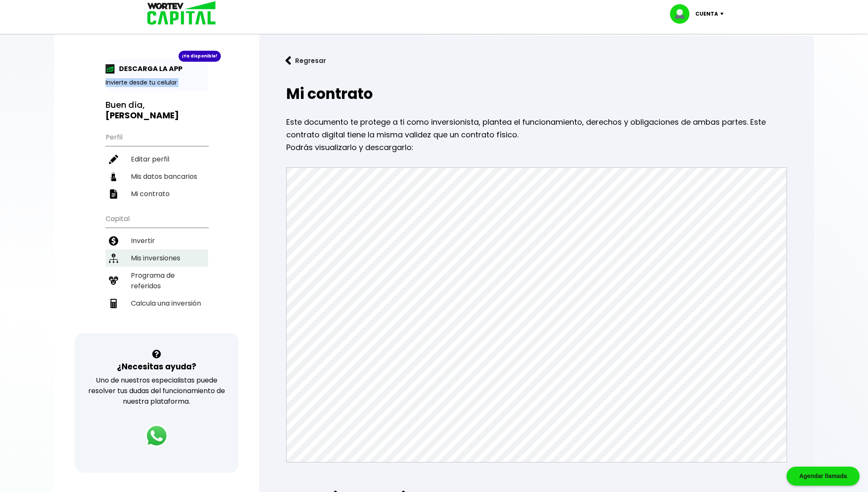 Image resolution: width=868 pixels, height=492 pixels. I want to click on li: Mi contrato, so click(156, 194).